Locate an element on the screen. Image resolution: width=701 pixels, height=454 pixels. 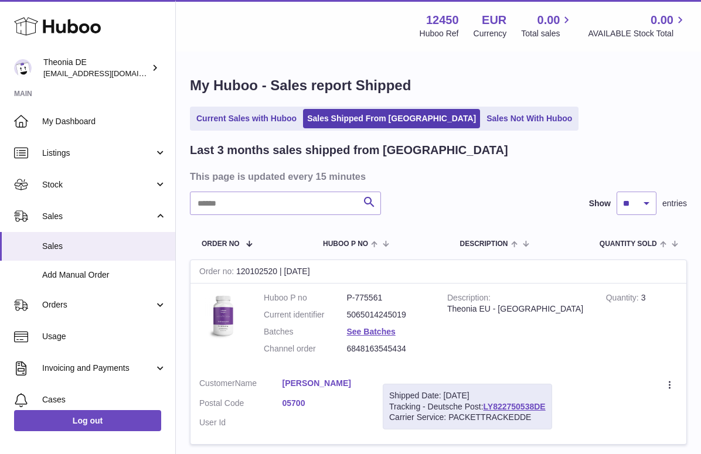
h3: This page is updated every 15 minutes is located at coordinates (436, 176).